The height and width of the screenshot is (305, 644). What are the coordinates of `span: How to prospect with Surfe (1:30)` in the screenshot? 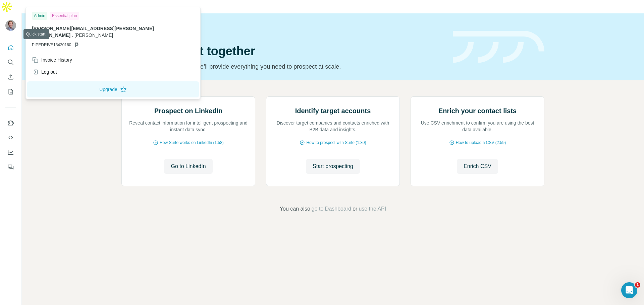 It's located at (336, 143).